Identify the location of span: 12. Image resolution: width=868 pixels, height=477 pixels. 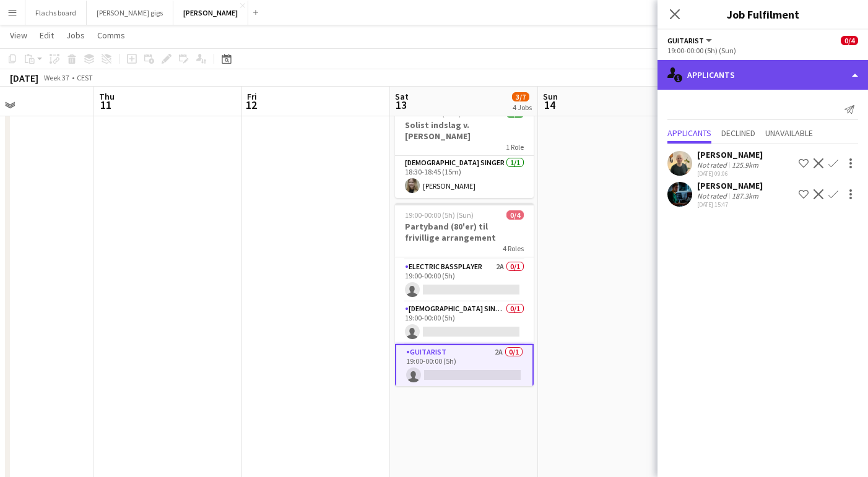
(251, 105).